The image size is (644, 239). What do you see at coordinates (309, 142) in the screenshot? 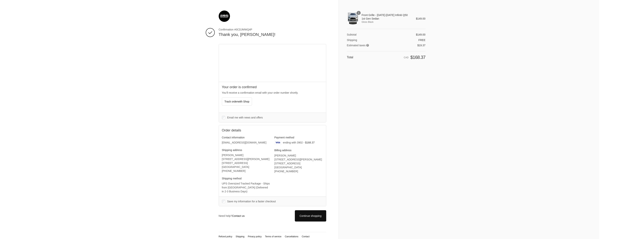
I see `span: - $168.37` at bounding box center [309, 142].